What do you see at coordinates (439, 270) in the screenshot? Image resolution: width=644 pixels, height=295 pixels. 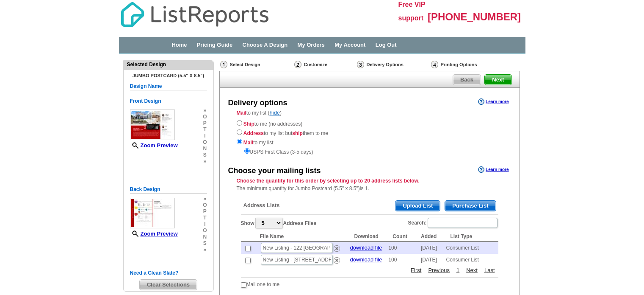 I see `a: Previous` at bounding box center [439, 270].